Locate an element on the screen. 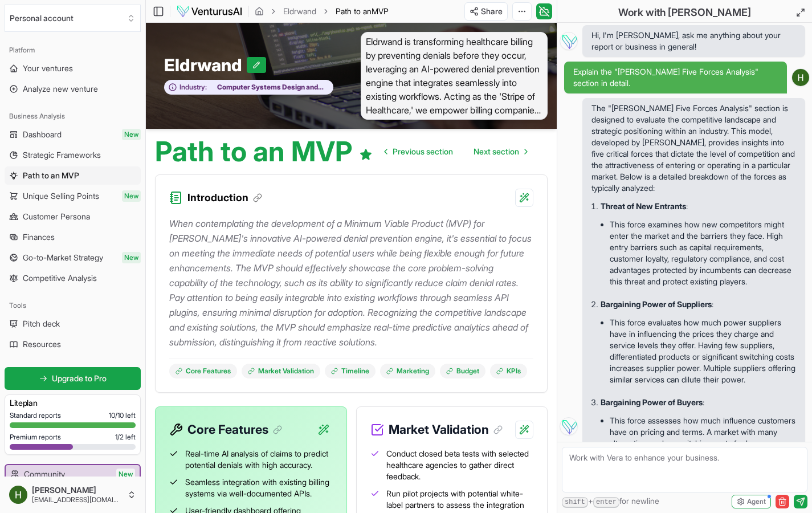  span: Path to anMVP is located at coordinates (362, 11).